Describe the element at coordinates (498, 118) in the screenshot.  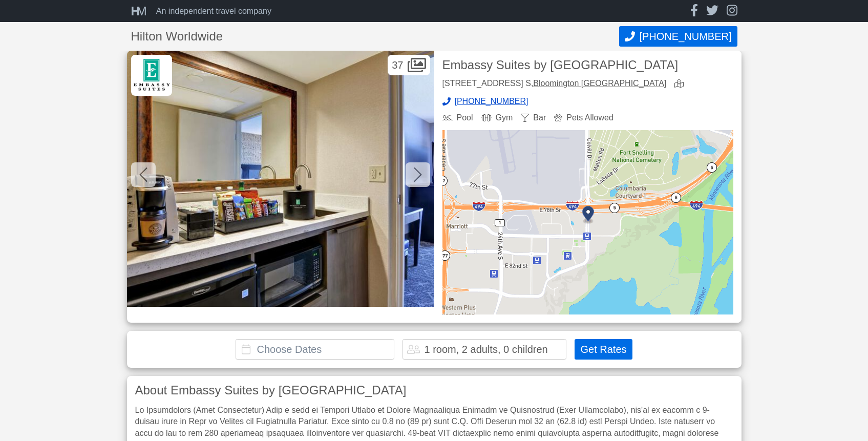
I see `div: Gym` at that location.